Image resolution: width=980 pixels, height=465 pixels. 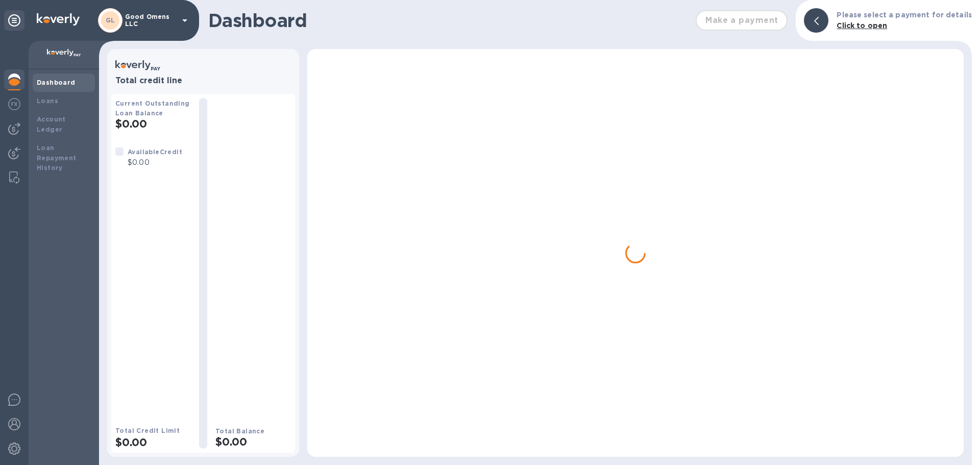 I want to click on b: Available Credit, so click(x=155, y=152).